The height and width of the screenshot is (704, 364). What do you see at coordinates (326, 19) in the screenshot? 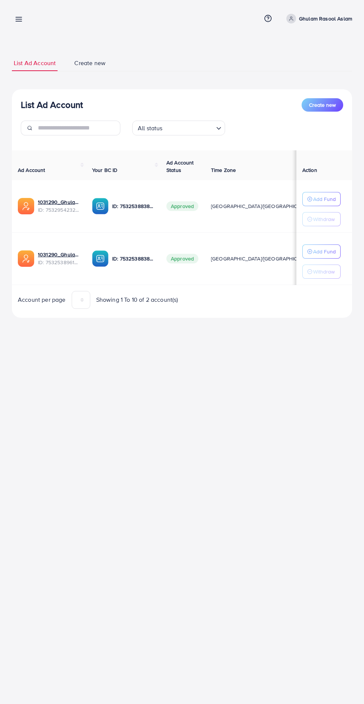
I see `p: Ghulam Rasool Aslam` at bounding box center [326, 19].